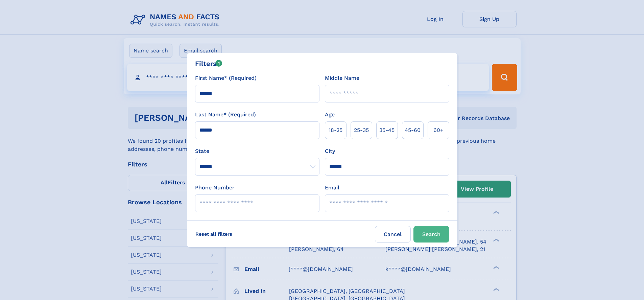  Describe the element at coordinates (330, 115) in the screenshot. I see `label: Age` at that location.